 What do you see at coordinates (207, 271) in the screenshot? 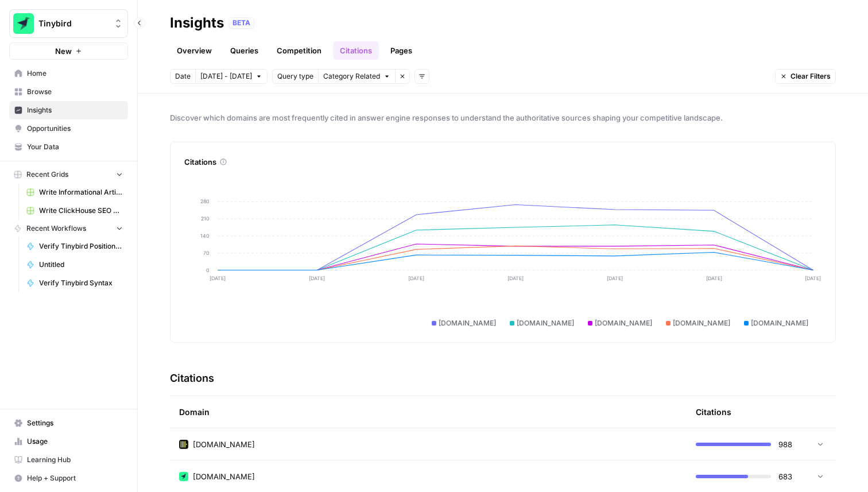
I see `tspan: 0` at bounding box center [207, 271].